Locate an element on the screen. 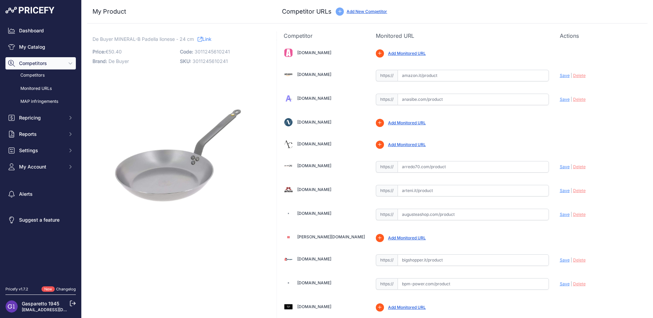 Image resolution: width=653 pixels, height=318 pixels. a: Link is located at coordinates (204, 39).